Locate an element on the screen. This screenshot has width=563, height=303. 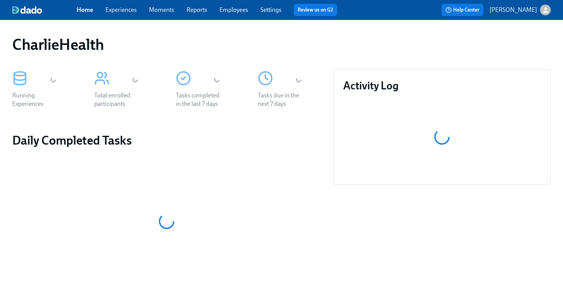
span: Help Center is located at coordinates (462, 10).